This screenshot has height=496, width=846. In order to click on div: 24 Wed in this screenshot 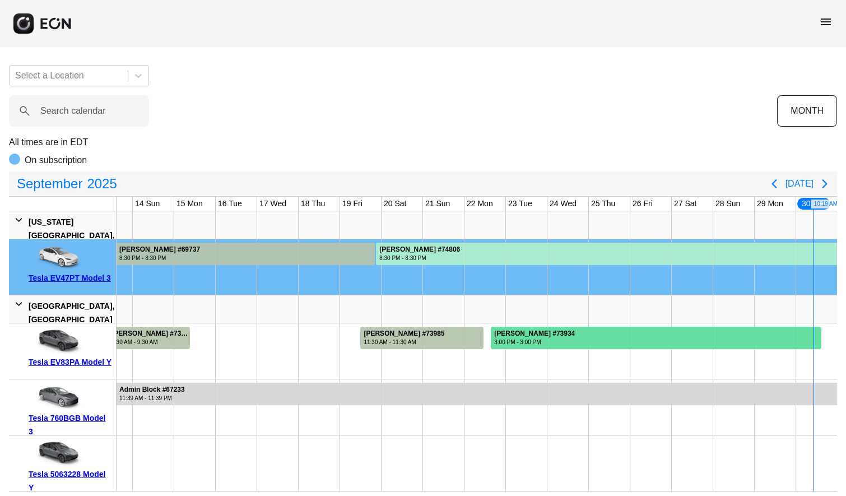, I will do `click(563, 203)`.